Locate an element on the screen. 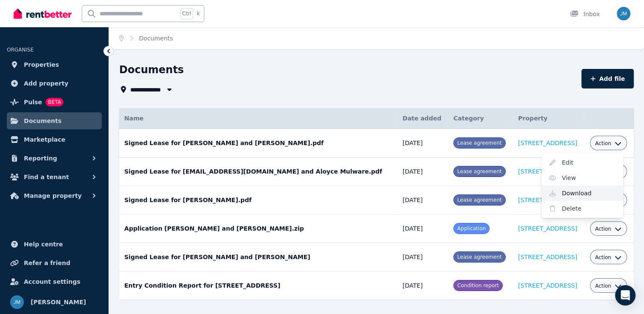 This screenshot has height=314, width=644. a: Documents is located at coordinates (54, 120).